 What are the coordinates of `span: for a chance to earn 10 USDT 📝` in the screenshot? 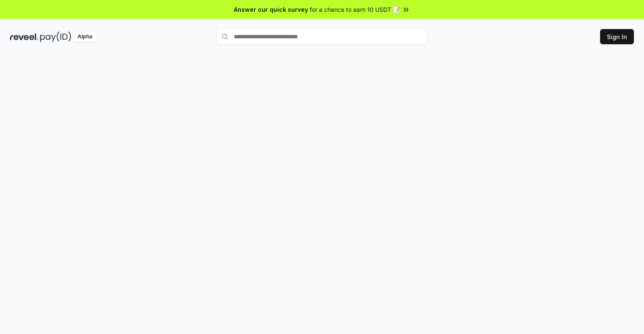 It's located at (355, 9).